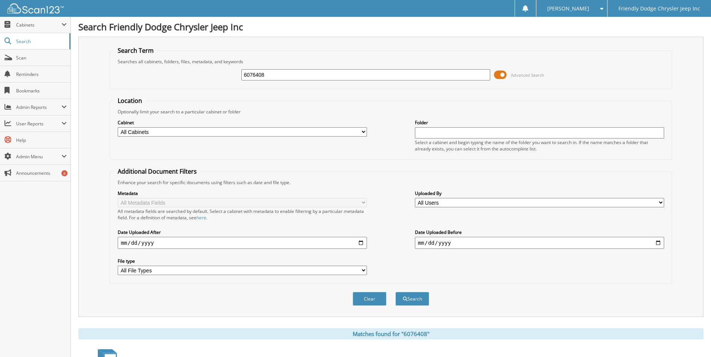 This screenshot has height=357, width=711. Describe the element at coordinates (390, 61) in the screenshot. I see `div: Searches all cabinets, folders, files, metadata, and keywords` at that location.